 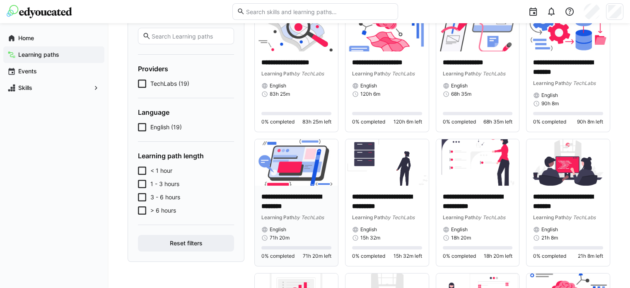 What do you see at coordinates (407, 256) in the screenshot?
I see `span: 15h 32m left` at bounding box center [407, 256].